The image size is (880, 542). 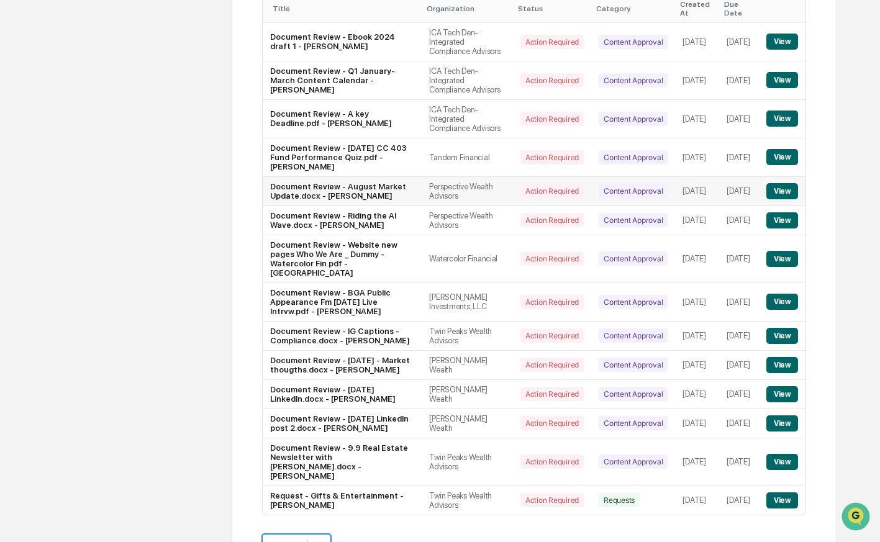 What do you see at coordinates (633, 9) in the screenshot?
I see `div: Category` at bounding box center [633, 9].